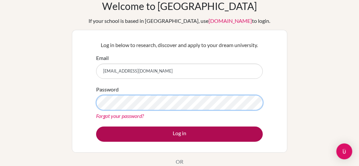 The image size is (359, 166). What do you see at coordinates (120, 116) in the screenshot?
I see `a: Forgot your password?` at bounding box center [120, 116].